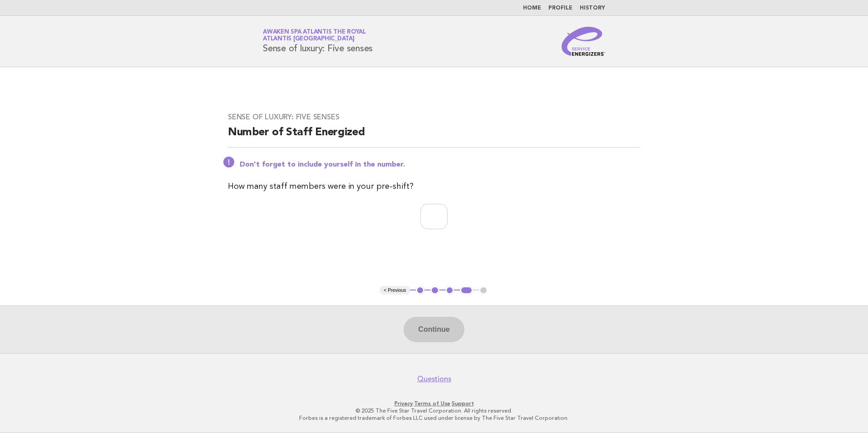  Describe the element at coordinates (463, 403) in the screenshot. I see `a: Support` at that location.